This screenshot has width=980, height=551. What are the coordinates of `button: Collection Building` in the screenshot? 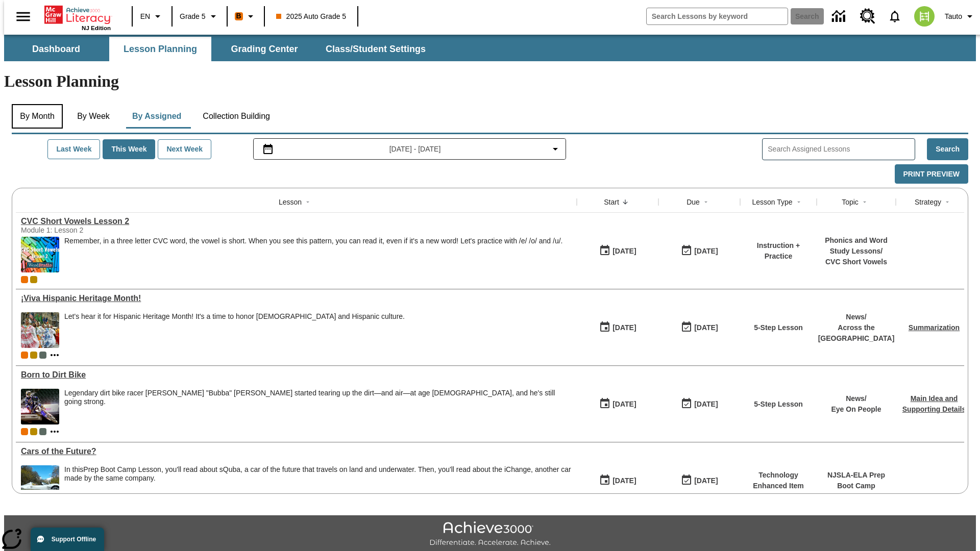 It's located at (236, 117).